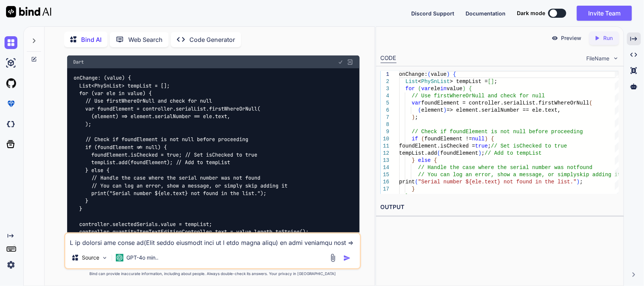 The height and width of the screenshot is (286, 644). What do you see at coordinates (576, 132) in the screenshot?
I see `span: ding` at bounding box center [576, 132].